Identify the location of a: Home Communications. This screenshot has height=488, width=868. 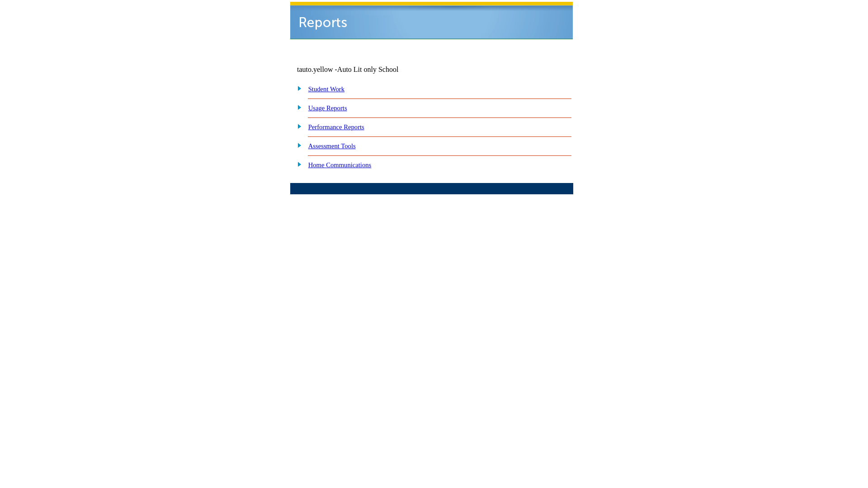
(340, 165).